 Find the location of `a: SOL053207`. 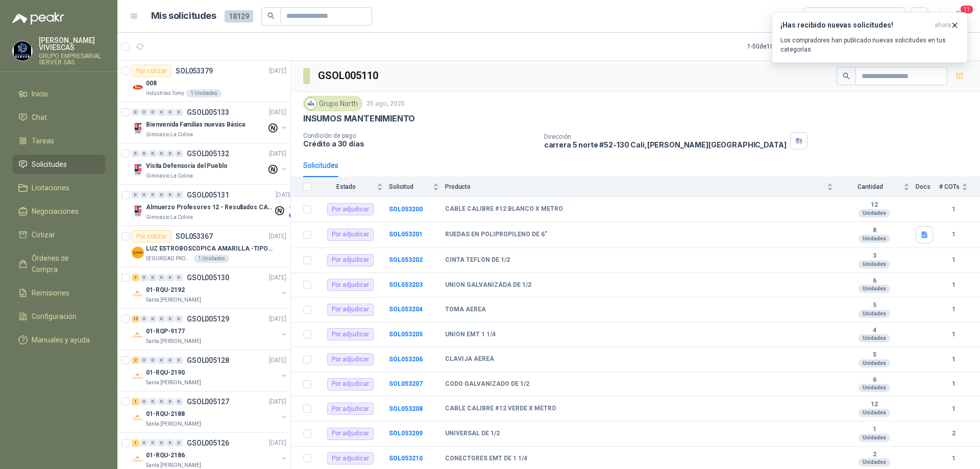

a: SOL053207 is located at coordinates (406, 384).